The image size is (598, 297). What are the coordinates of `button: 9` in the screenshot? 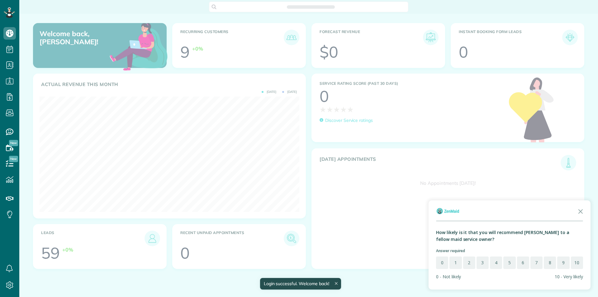 It's located at (563, 262).